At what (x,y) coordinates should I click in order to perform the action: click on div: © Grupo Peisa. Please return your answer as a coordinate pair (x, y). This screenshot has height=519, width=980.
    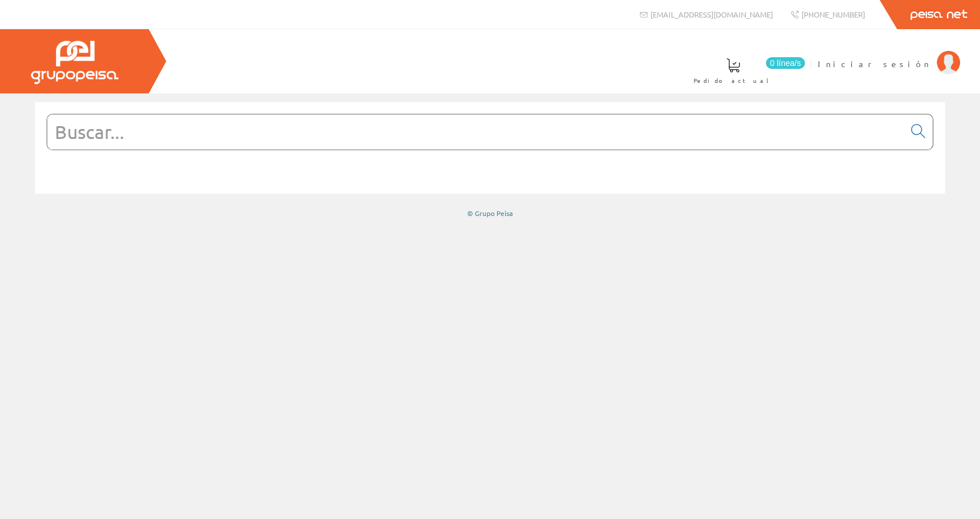
    Looking at the image, I should click on (490, 213).